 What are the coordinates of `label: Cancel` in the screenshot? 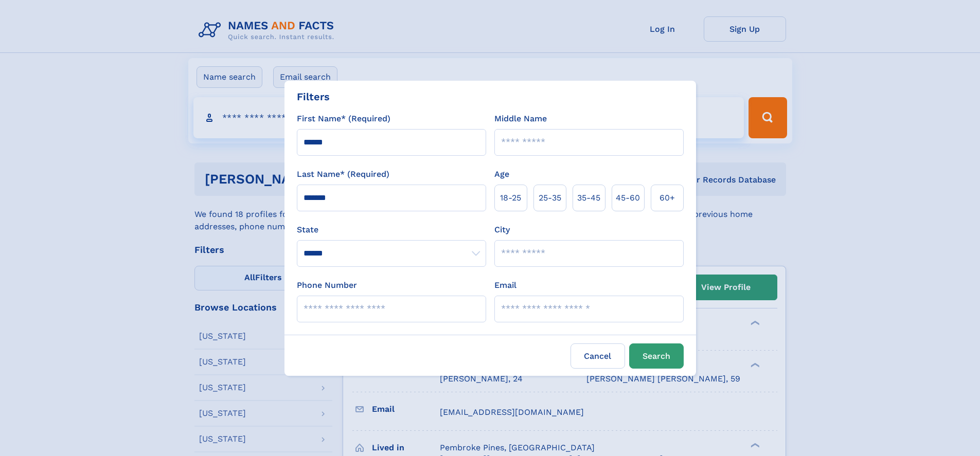 It's located at (598, 356).